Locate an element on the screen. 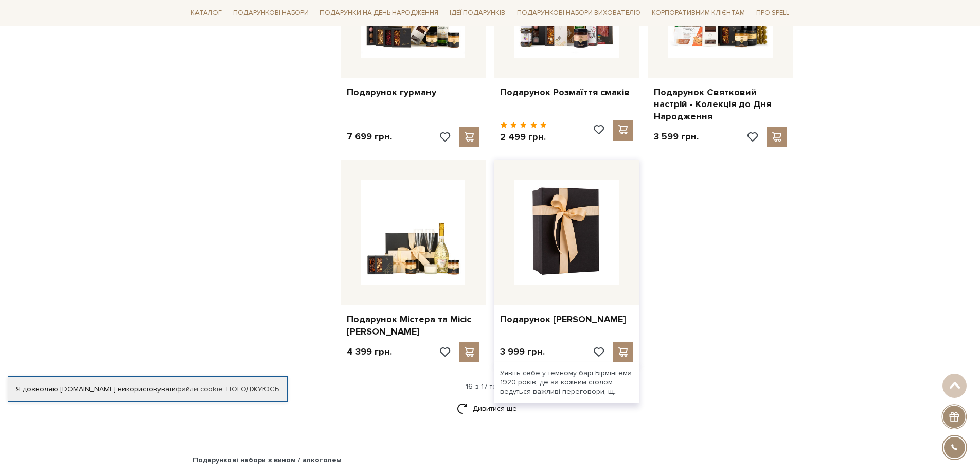 The height and width of the screenshot is (473, 980). a: Подарункові набори is located at coordinates (271, 12).